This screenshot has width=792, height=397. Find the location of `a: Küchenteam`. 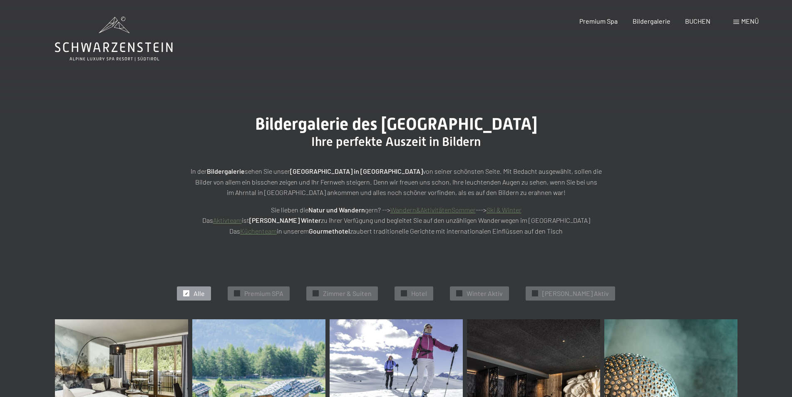

a: Küchenteam is located at coordinates (258, 231).